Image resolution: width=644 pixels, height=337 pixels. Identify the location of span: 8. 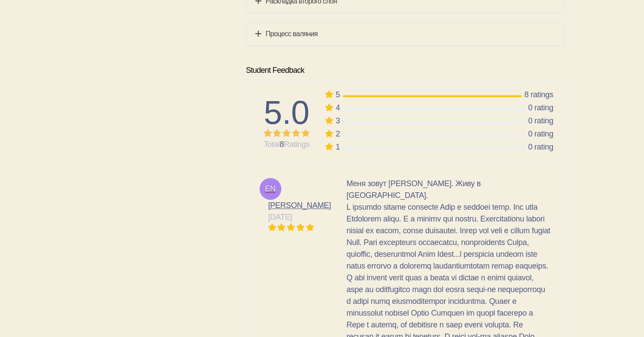
(282, 144).